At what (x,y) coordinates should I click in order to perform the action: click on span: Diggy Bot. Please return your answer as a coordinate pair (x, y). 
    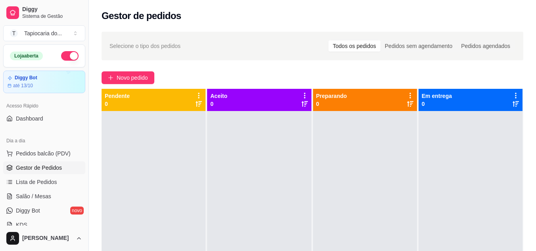
    Looking at the image, I should click on (28, 211).